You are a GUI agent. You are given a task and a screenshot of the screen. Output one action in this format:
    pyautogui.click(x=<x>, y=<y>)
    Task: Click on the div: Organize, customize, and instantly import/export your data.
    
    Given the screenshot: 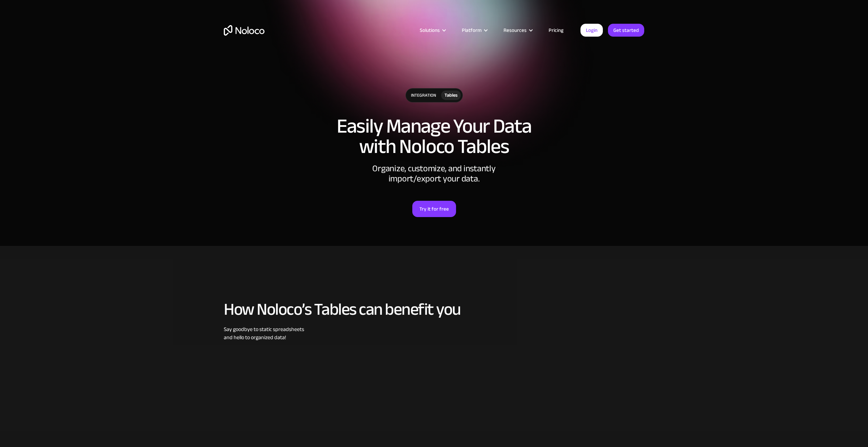 What is the action you would take?
    pyautogui.click(x=434, y=174)
    